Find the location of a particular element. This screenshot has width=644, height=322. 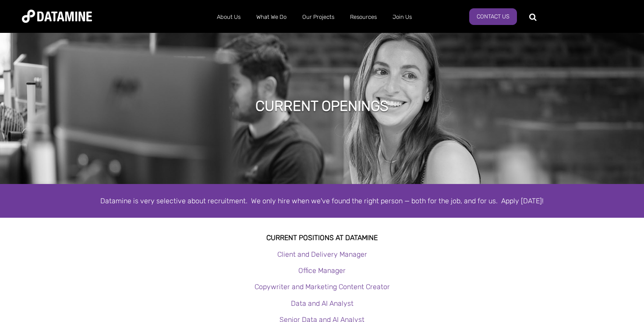

a: About Us is located at coordinates (229, 17).